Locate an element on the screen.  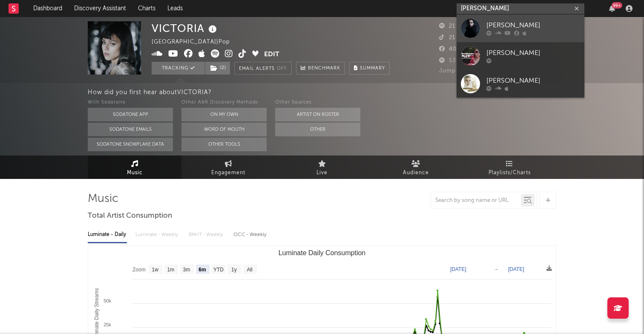
span: Music is located at coordinates (135, 173).